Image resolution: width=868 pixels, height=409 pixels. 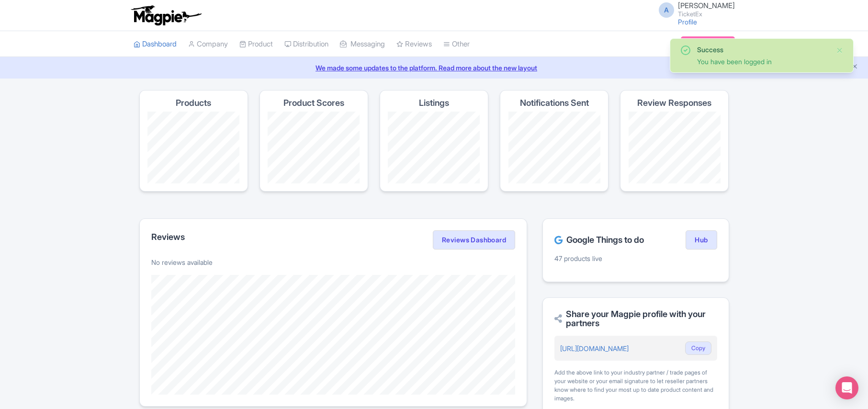 What do you see at coordinates (165, 15) in the screenshot?
I see `img: logo-ab69f6fb50320c5b225c76a69d11143b.png` at bounding box center [165, 15].